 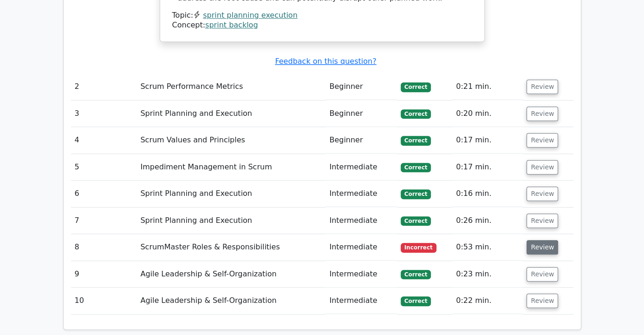 What do you see at coordinates (488, 113) in the screenshot?
I see `td: 0:20 min.` at bounding box center [488, 113].